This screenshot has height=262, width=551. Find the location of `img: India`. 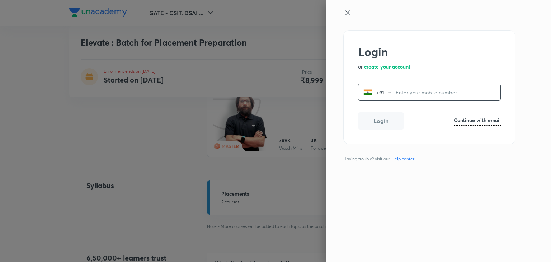

img: India is located at coordinates (368, 92).